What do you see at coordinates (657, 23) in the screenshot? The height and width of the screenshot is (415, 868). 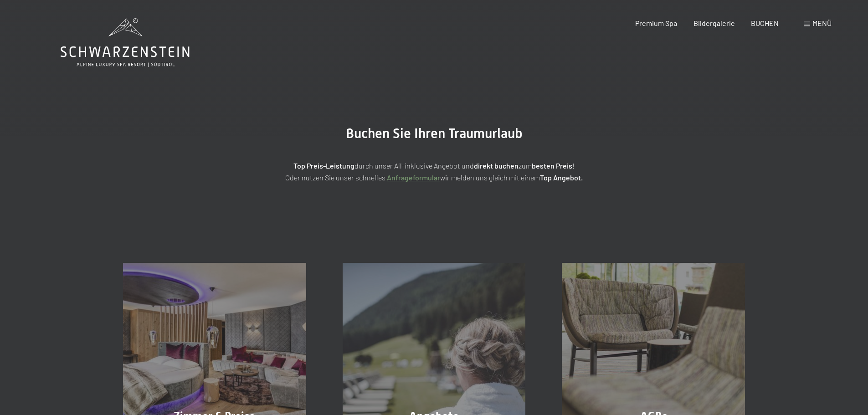 I see `span: Premium Spa` at bounding box center [657, 23].